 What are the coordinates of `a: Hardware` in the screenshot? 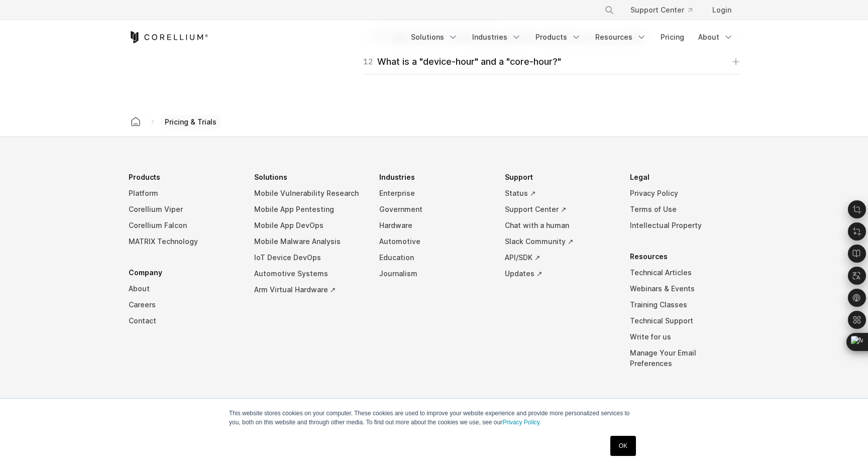 It's located at (434, 226).